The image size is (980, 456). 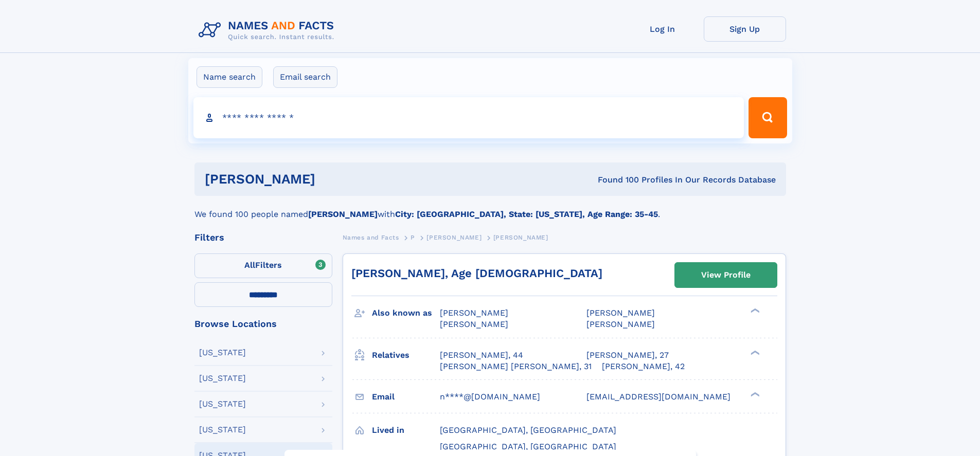 I want to click on input: search input, so click(x=468, y=118).